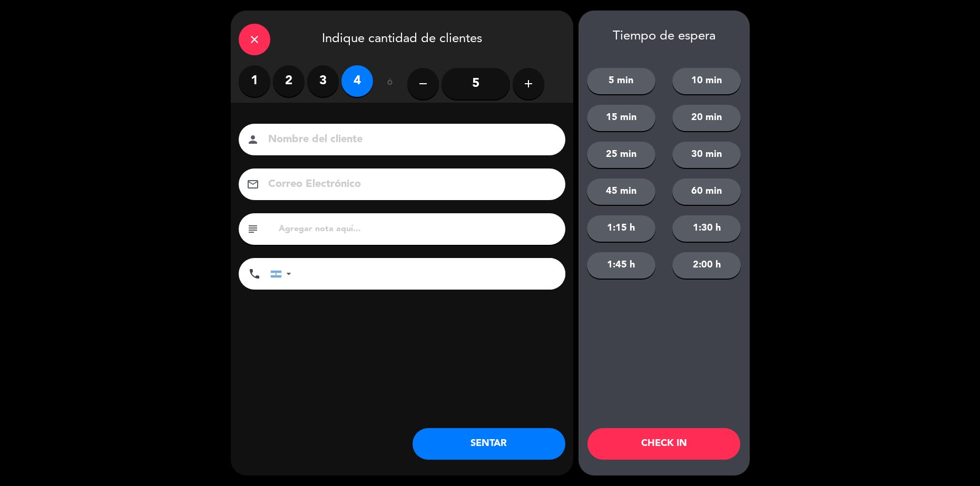 Image resolution: width=980 pixels, height=486 pixels. What do you see at coordinates (621, 81) in the screenshot?
I see `button: 5 min` at bounding box center [621, 81].